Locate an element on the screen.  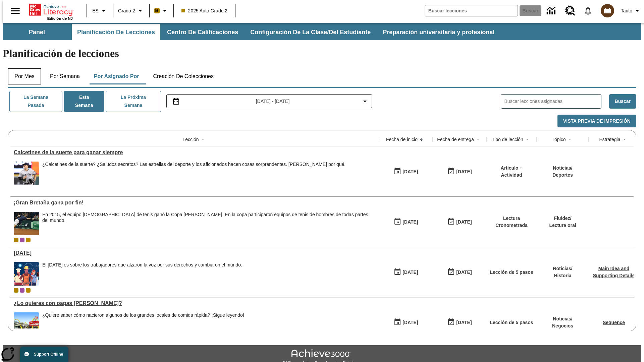
p: Lectura oral is located at coordinates (562, 225).